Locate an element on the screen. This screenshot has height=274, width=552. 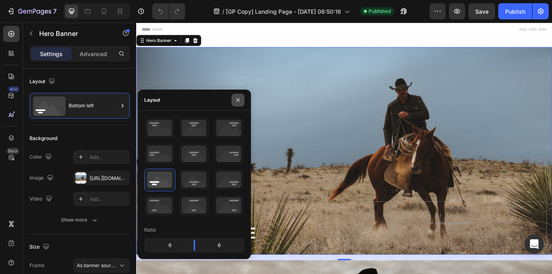
div: Background is located at coordinates (43, 139).